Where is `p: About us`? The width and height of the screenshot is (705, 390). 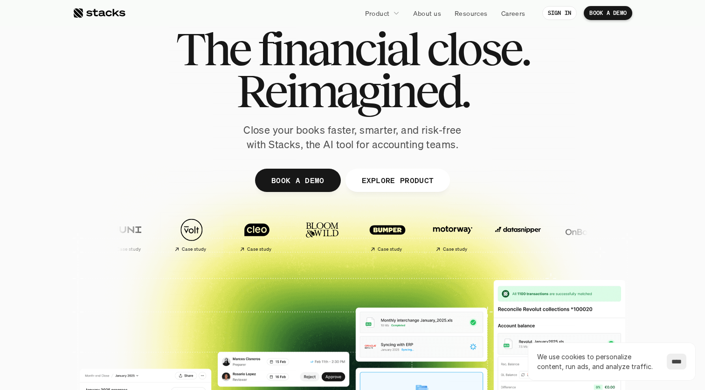 p: About us is located at coordinates (427, 13).